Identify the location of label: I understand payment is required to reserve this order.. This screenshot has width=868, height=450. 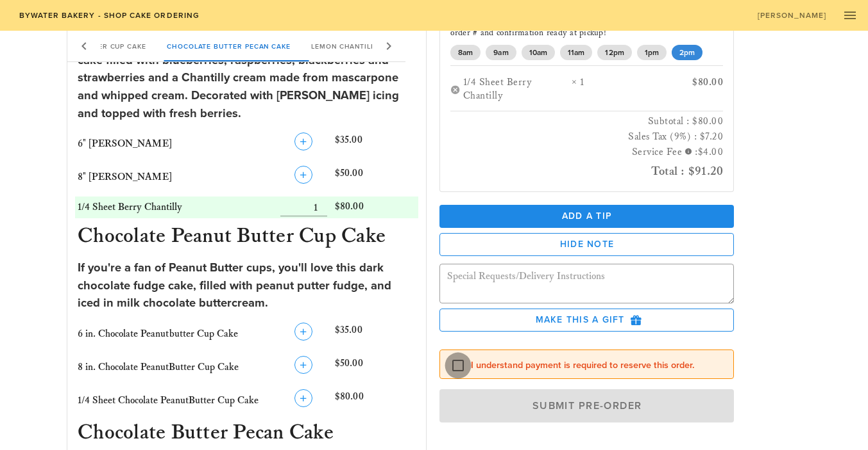
(596, 365).